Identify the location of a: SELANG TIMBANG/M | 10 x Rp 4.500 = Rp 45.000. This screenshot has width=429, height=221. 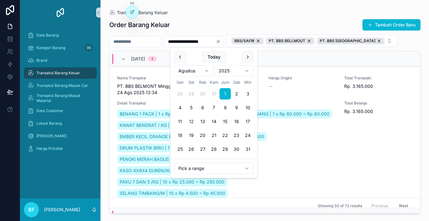
(172, 193).